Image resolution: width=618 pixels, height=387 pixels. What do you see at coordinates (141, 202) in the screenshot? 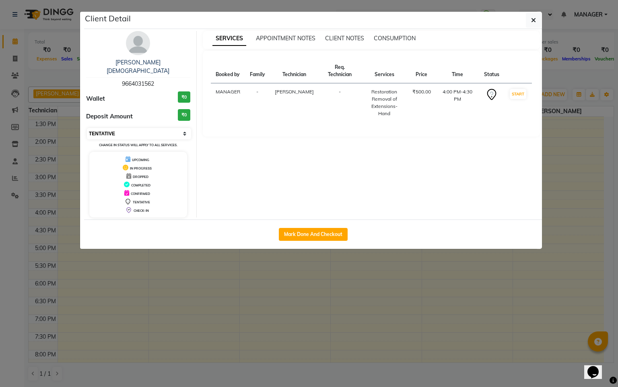
I see `span: TENTATIVE` at bounding box center [141, 202].